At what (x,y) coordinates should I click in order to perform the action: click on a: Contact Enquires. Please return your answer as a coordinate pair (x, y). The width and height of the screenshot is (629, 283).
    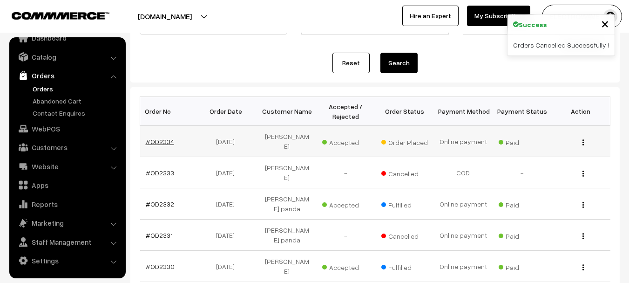
    Looking at the image, I should click on (76, 113).